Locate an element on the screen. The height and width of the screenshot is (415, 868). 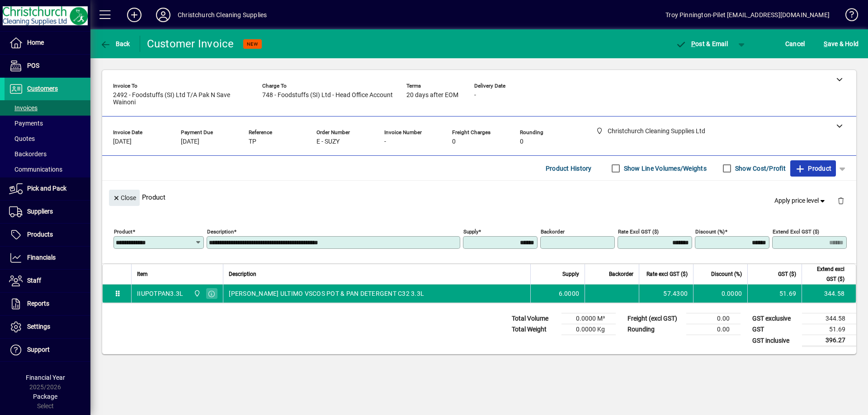
app-page-header-button: Delete is located at coordinates (841, 201).